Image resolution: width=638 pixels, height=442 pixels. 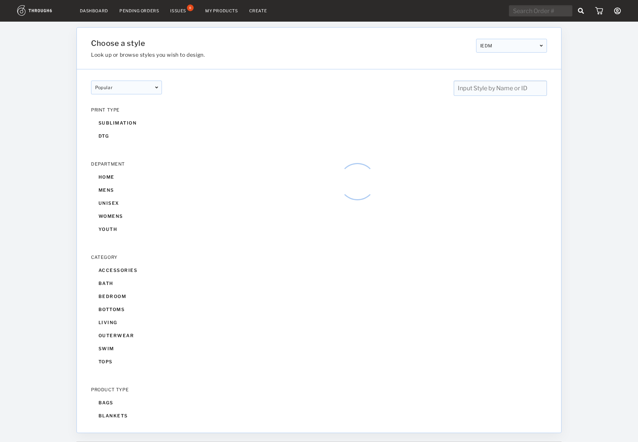 I want to click on a: My Products, so click(x=222, y=11).